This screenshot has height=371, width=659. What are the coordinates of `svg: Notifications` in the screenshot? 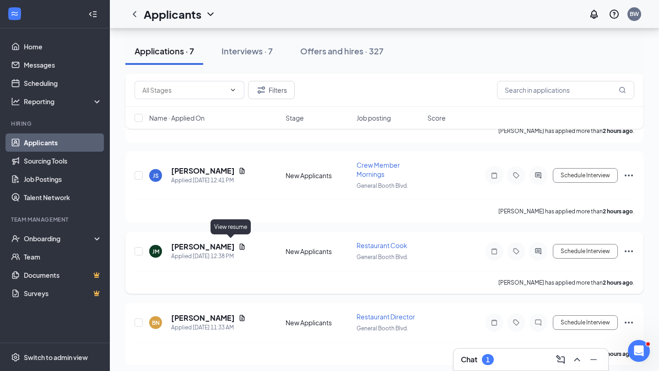 It's located at (594, 14).